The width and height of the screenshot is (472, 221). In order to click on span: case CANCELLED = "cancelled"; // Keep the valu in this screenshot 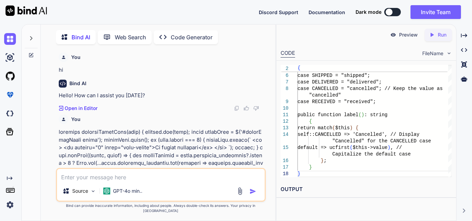, I will do `click(364, 89)`.